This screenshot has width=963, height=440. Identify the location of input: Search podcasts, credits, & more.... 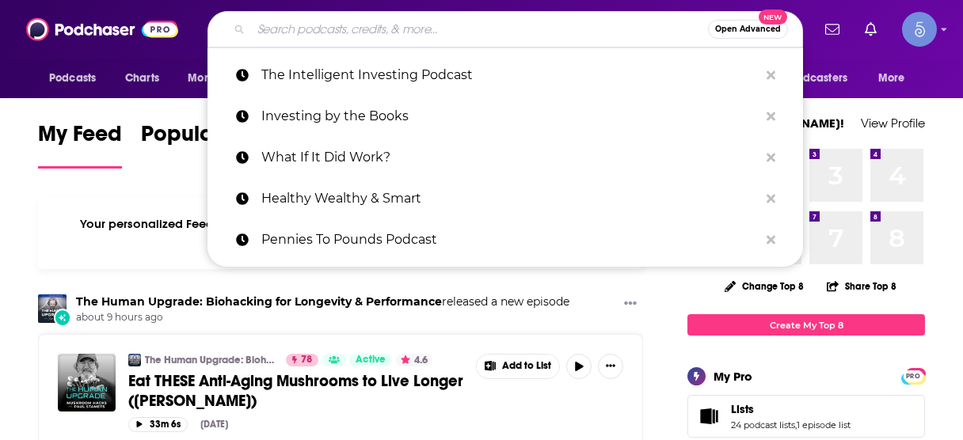
(479, 29).